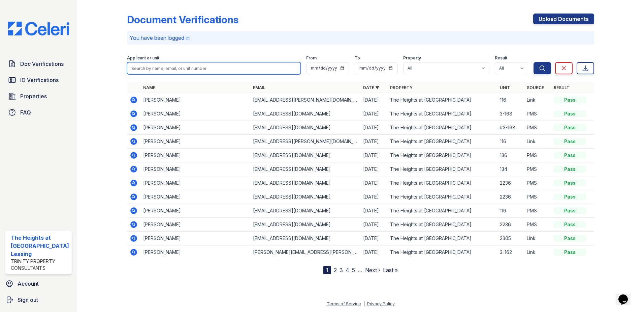 The image size is (644, 312). What do you see at coordinates (348, 270) in the screenshot?
I see `a: 4` at bounding box center [348, 270].